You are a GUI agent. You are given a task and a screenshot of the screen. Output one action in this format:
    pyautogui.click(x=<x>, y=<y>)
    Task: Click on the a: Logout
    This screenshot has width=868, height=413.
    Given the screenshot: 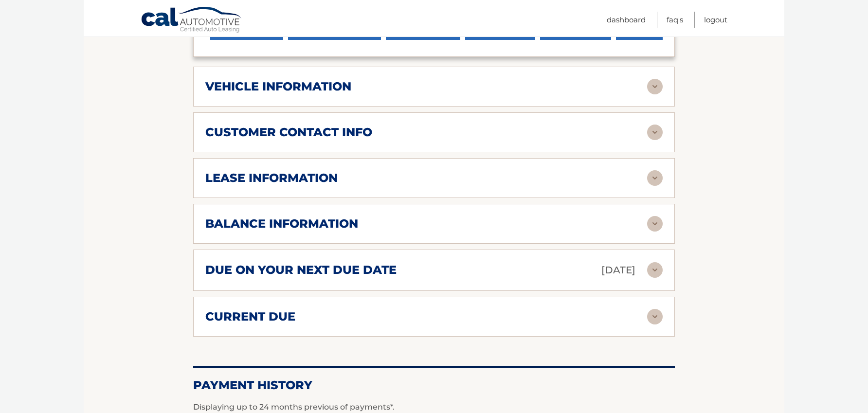 What is the action you would take?
    pyautogui.click(x=716, y=19)
    